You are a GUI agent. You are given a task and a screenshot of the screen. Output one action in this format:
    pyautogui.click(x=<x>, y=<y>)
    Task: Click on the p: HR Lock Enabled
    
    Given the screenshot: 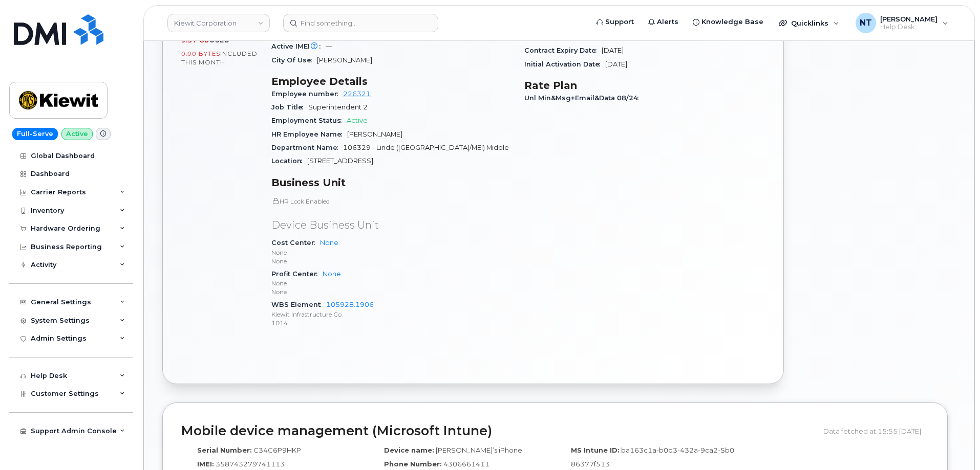 What is the action you would take?
    pyautogui.click(x=392, y=201)
    